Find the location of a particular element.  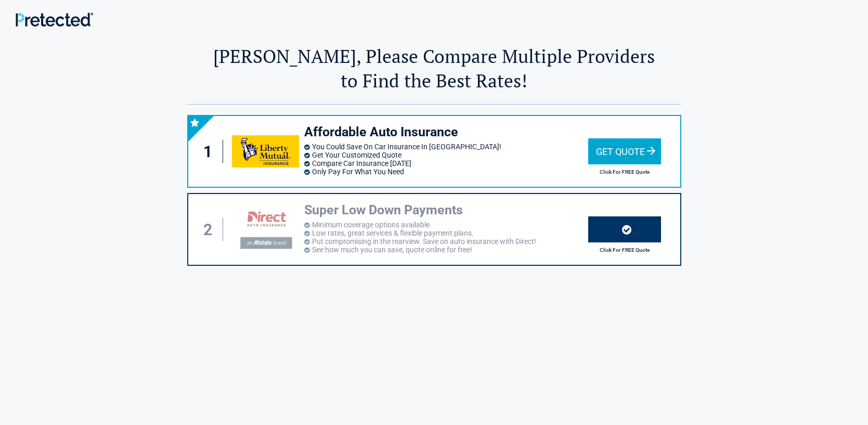

h3: Affordable Auto Insurance is located at coordinates (447, 132).